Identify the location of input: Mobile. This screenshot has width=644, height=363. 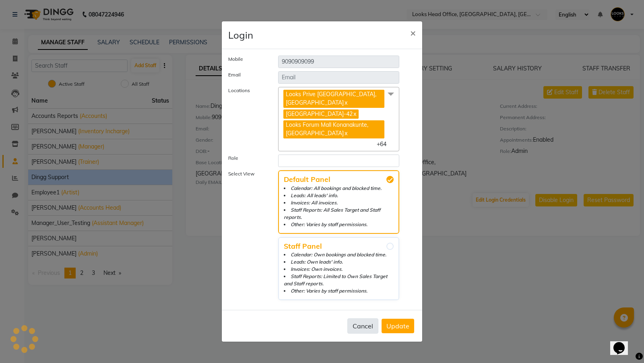
(339, 62).